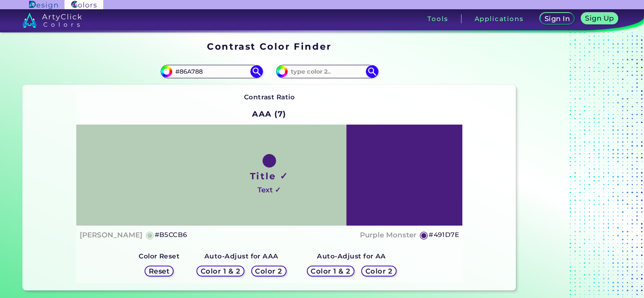 Image resolution: width=644 pixels, height=298 pixels. Describe the element at coordinates (159, 271) in the screenshot. I see `h5: Reset` at that location.